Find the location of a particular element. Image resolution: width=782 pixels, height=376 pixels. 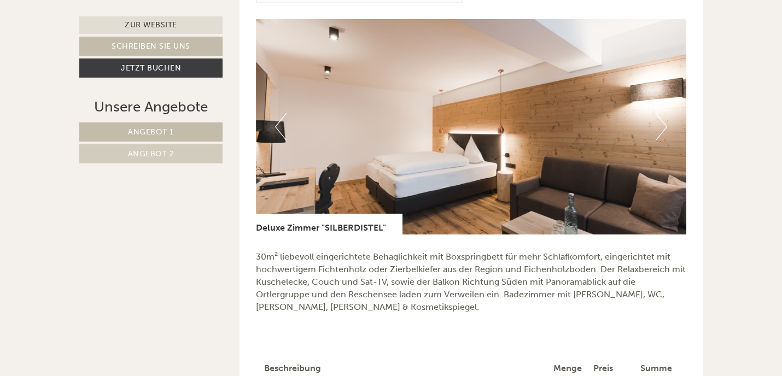

button: Senden is located at coordinates (397, 297).